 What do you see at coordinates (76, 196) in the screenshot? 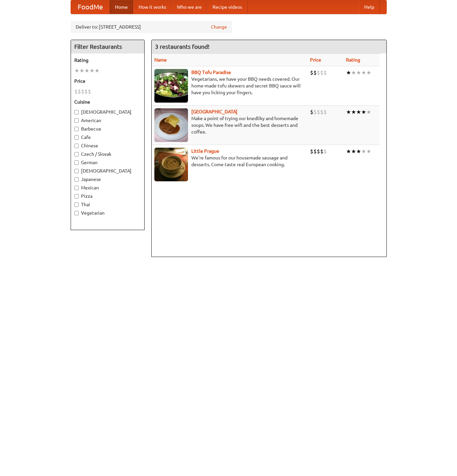
I see `input: Pizza` at bounding box center [76, 196].